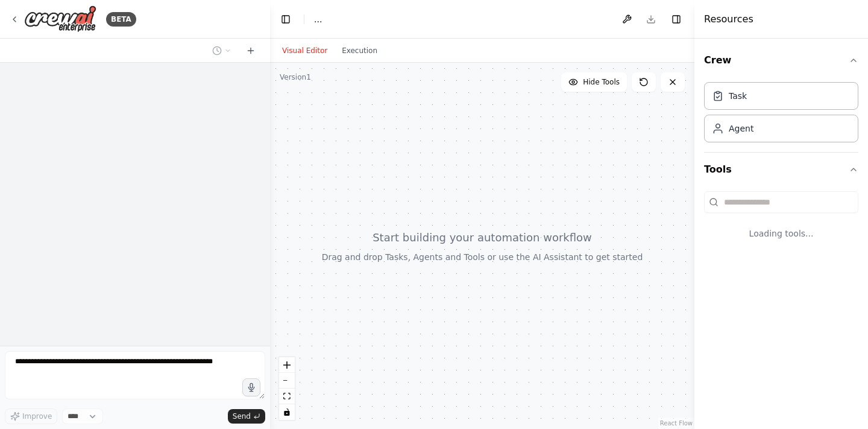  Describe the element at coordinates (30, 416) in the screenshot. I see `button: Improve` at that location.